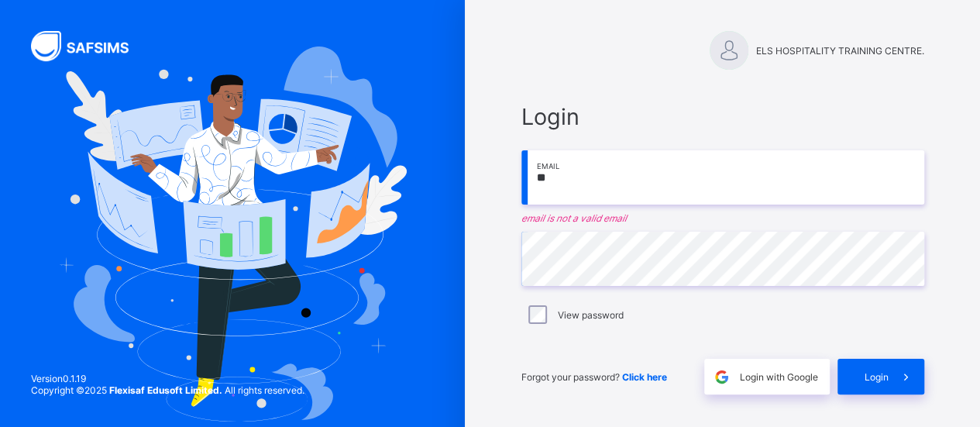 This screenshot has width=980, height=427. What do you see at coordinates (167, 389) in the screenshot?
I see `span: Copyright © 2025 All rights reserved.` at bounding box center [167, 389].